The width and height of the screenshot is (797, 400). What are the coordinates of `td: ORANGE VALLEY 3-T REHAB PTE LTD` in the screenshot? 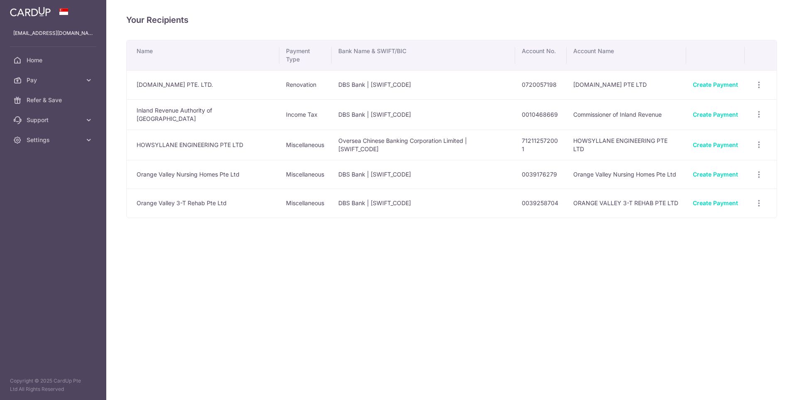 It's located at (626, 203).